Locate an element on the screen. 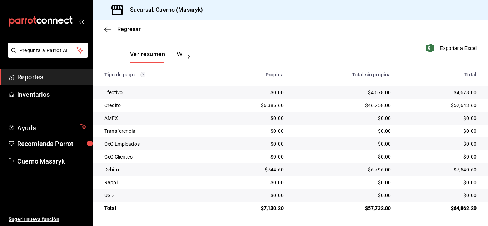 The width and height of the screenshot is (488, 226). div: $6,796.00 is located at coordinates (343, 170).